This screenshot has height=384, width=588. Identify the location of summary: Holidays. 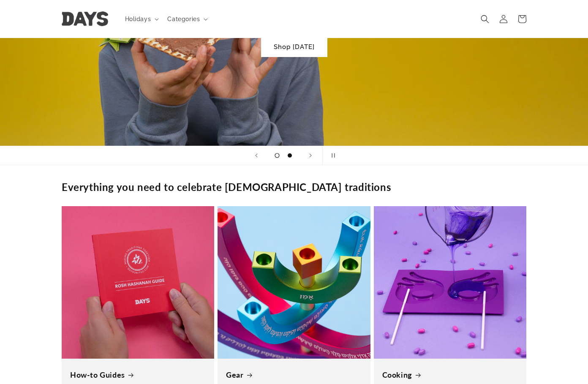
(141, 19).